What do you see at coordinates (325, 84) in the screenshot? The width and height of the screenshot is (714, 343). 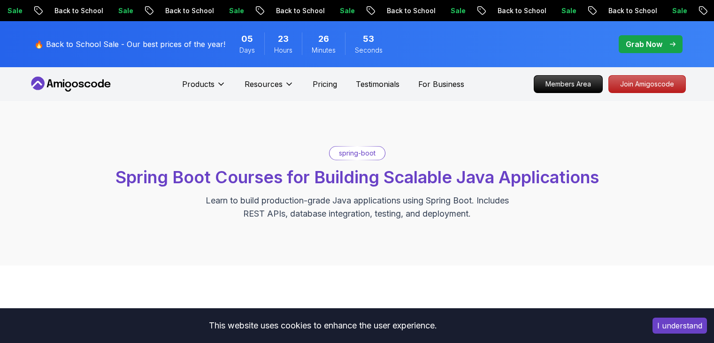 I see `a: Pricing` at bounding box center [325, 84].